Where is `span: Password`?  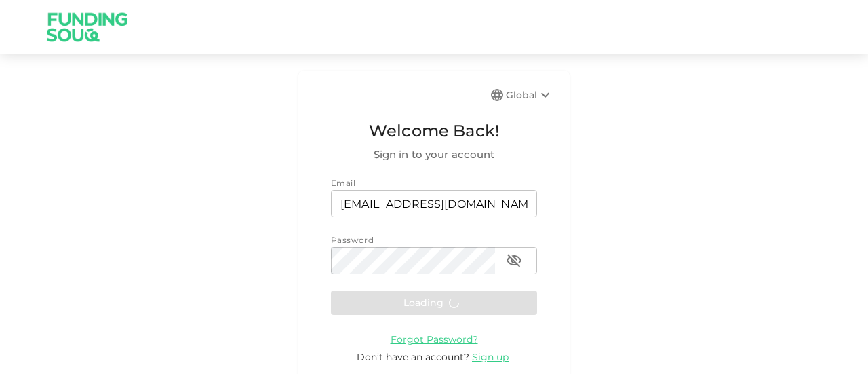
span: Password is located at coordinates (352, 239).